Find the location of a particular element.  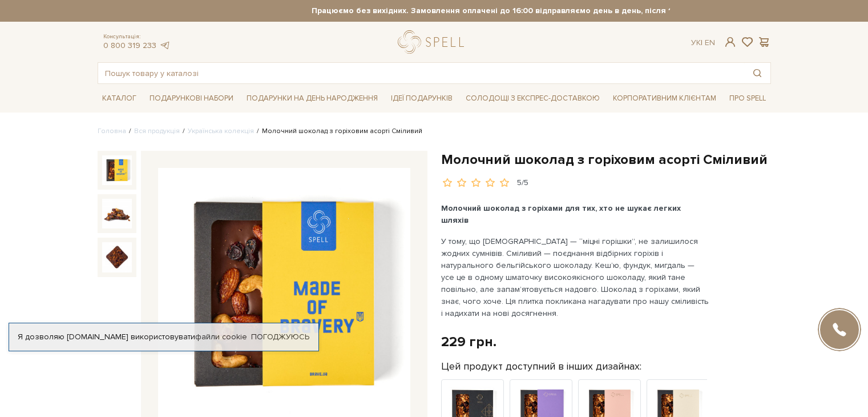

div: Ук is located at coordinates (703, 43).